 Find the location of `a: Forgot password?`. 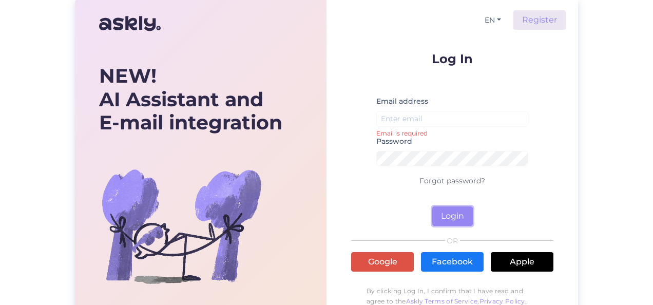

a: Forgot password? is located at coordinates (453, 181).